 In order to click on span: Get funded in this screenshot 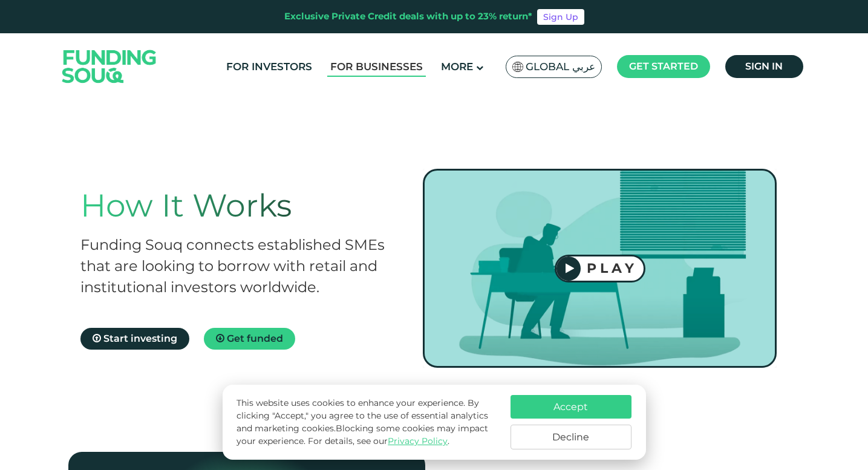, I will do `click(254, 338)`.